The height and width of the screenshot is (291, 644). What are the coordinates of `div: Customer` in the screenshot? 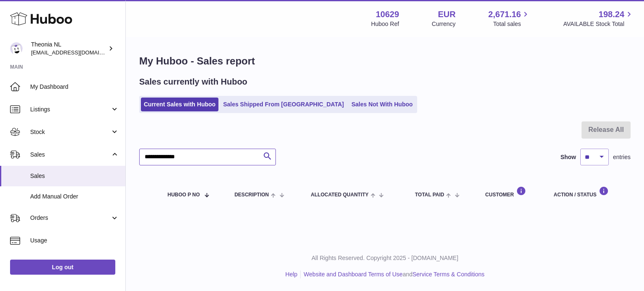 It's located at (511, 192).